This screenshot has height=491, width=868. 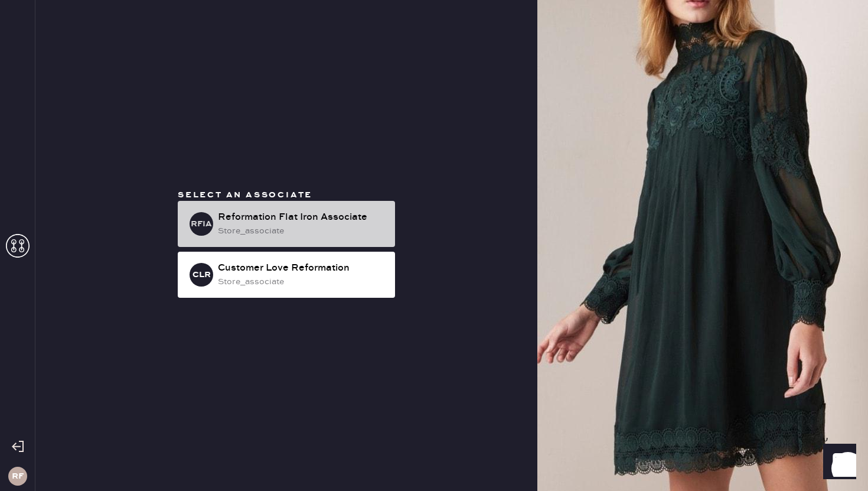 What do you see at coordinates (201, 274) in the screenshot?
I see `h3: CLR` at bounding box center [201, 274].